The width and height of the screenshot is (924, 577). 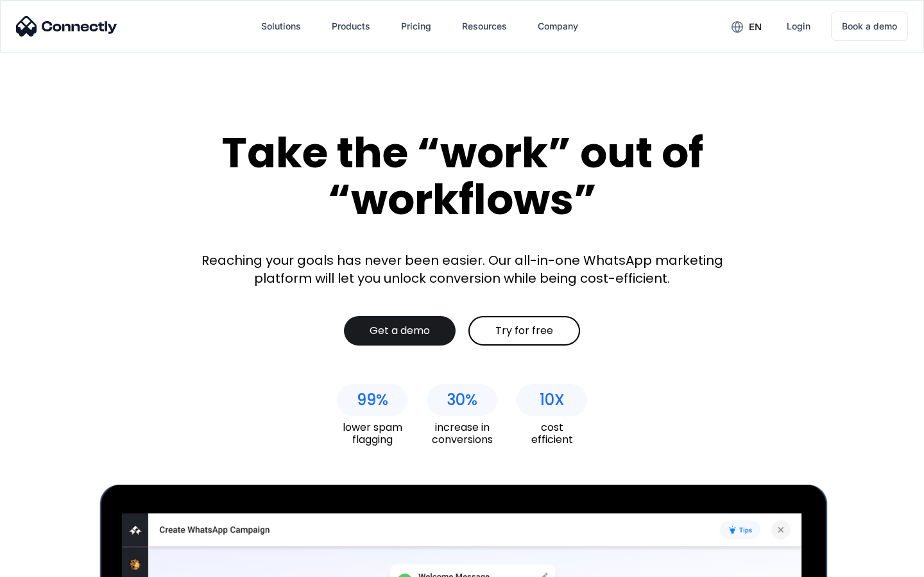 I want to click on div: cost efficient, so click(x=551, y=433).